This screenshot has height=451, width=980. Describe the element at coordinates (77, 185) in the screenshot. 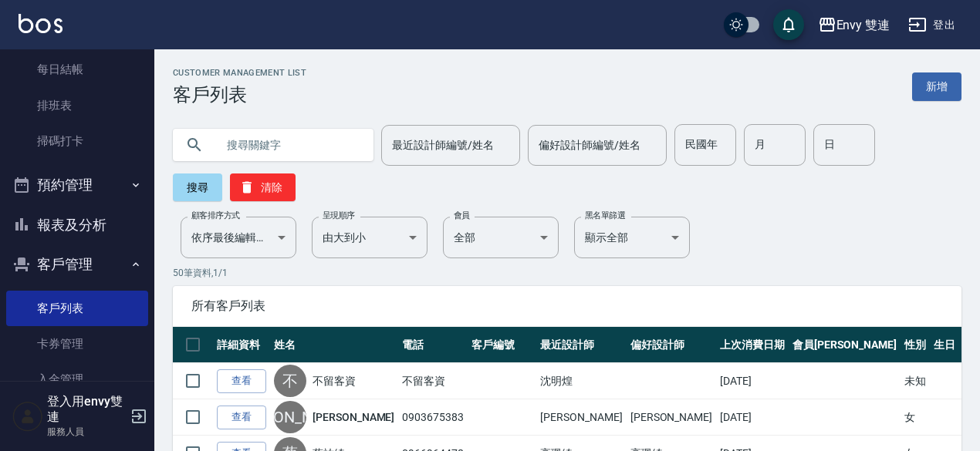

I see `button: 預約管理` at that location.